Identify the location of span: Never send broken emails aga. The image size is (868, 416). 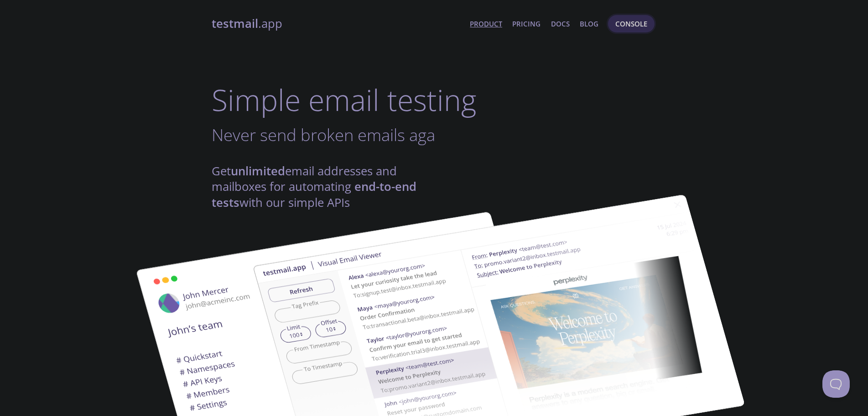
(323, 135).